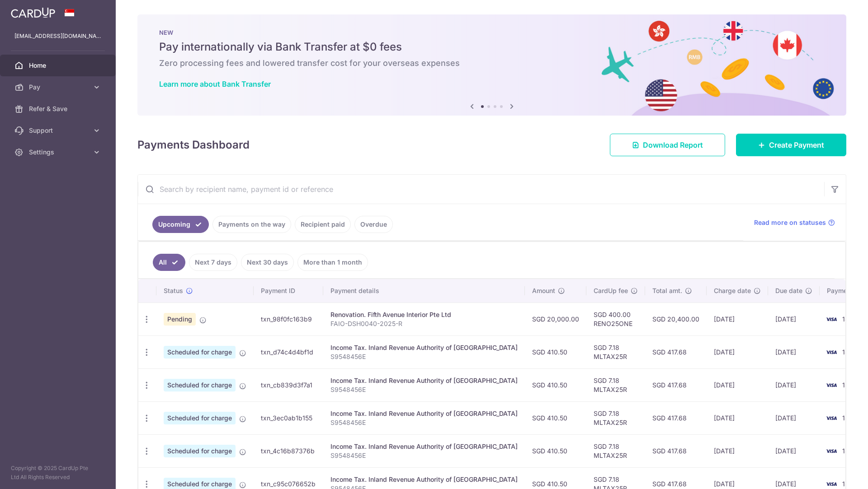  Describe the element at coordinates (610, 291) in the screenshot. I see `span: CardUp fee` at that location.